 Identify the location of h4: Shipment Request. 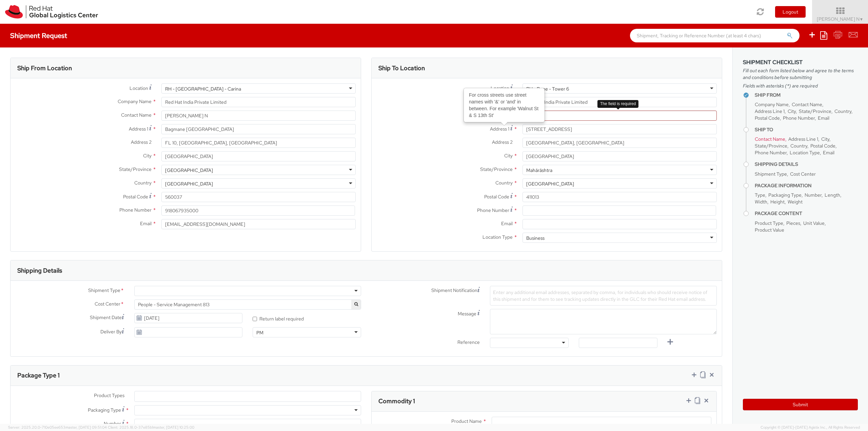
(39, 36).